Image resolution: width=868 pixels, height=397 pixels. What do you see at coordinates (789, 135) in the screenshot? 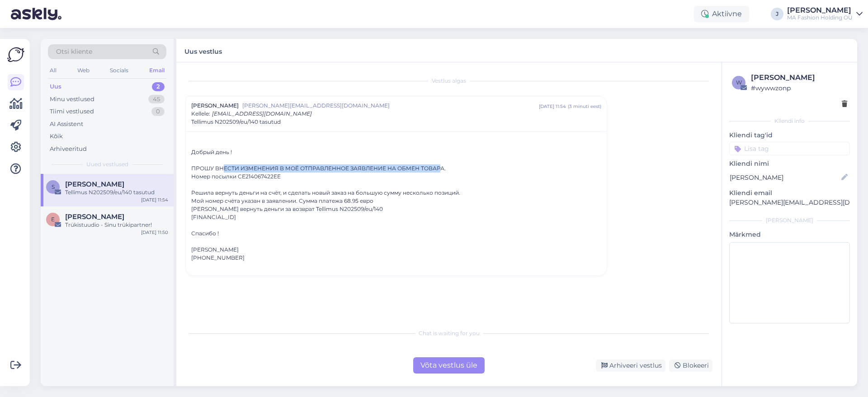
I see `p: Kliendi tag'id` at bounding box center [789, 135].